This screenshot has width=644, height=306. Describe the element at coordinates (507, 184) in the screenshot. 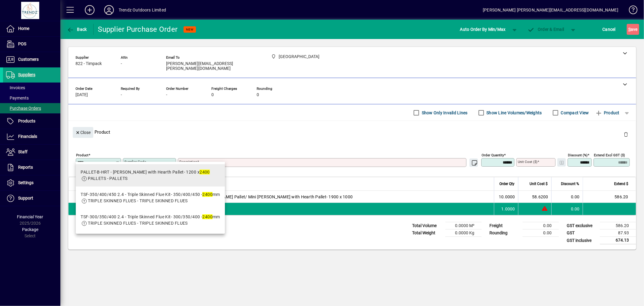

I see `span: Order Qty` at that location.